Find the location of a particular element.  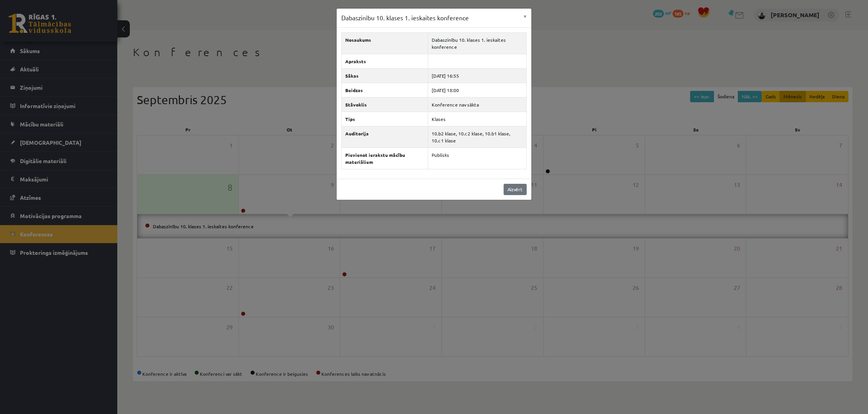

th: Sākas is located at coordinates (385, 76).